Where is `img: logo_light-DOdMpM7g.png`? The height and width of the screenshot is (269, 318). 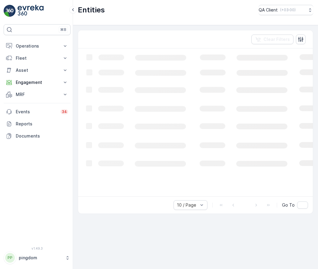 img: logo_light-DOdMpM7g.png is located at coordinates (31, 11).